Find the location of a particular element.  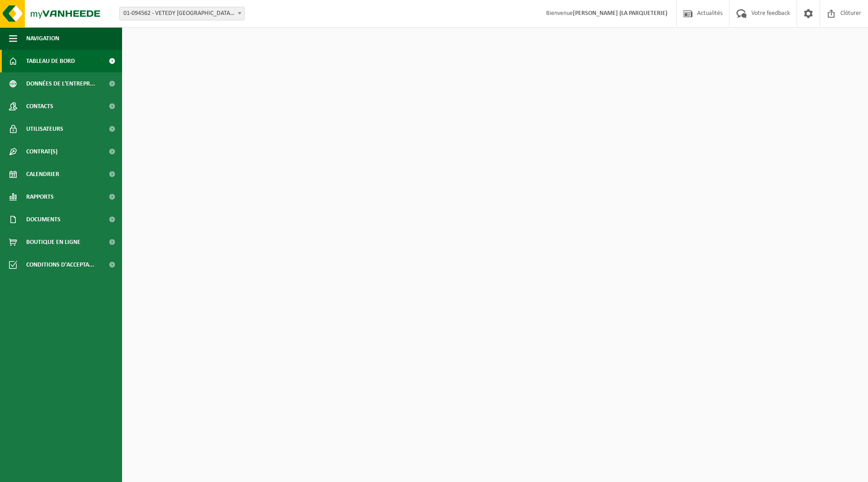

span: Utilisateurs is located at coordinates (45, 129).